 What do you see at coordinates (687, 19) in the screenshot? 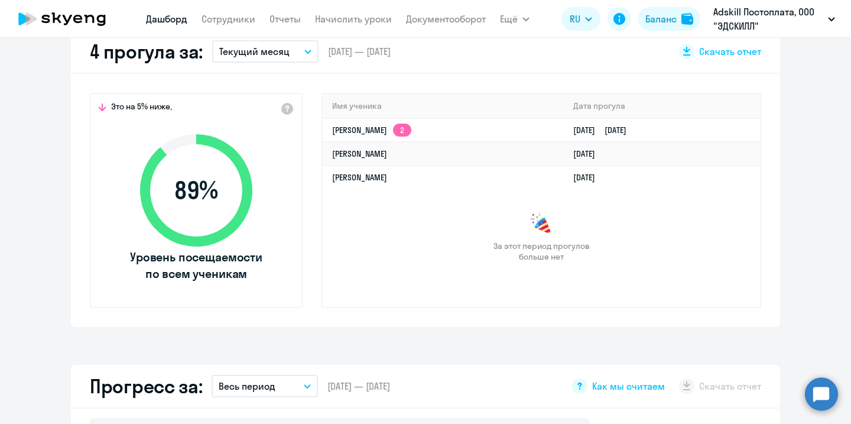
I see `img: balance` at bounding box center [687, 19].